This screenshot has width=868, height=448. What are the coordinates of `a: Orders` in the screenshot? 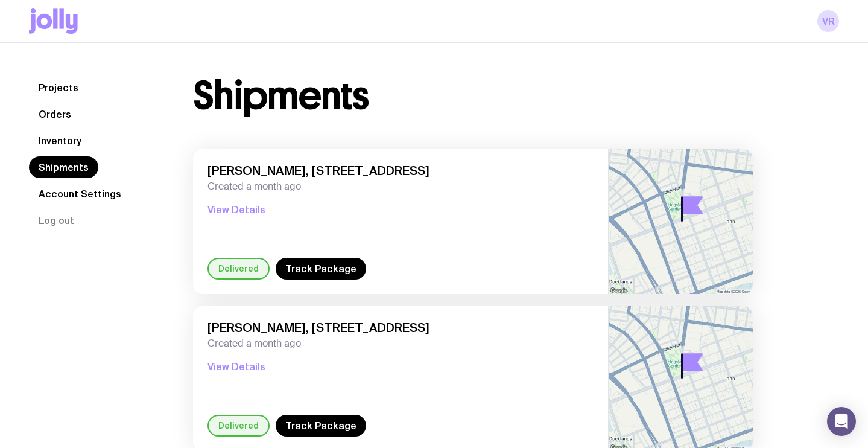 It's located at (55, 114).